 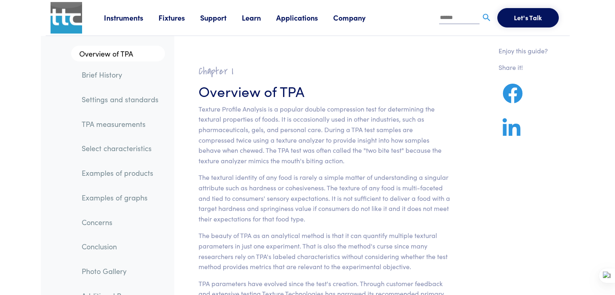 What do you see at coordinates (523, 51) in the screenshot?
I see `p: Enjoy this guide?` at bounding box center [523, 51].